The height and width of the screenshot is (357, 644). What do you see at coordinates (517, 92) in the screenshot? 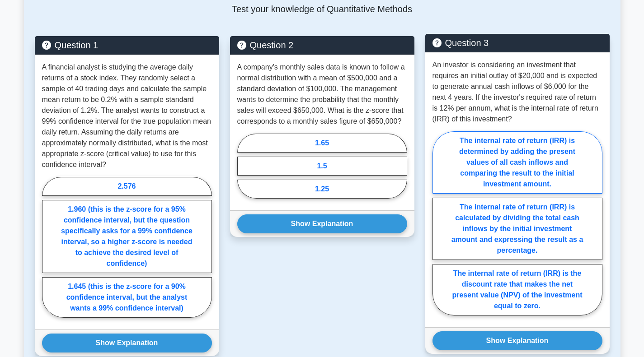
I see `p: An investor is considering an investment that requires an initial outlay of $20,000 and is expect...` at bounding box center [517, 92].